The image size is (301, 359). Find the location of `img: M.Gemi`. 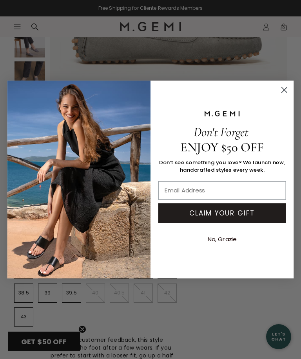

img: M.Gemi is located at coordinates (79, 180).